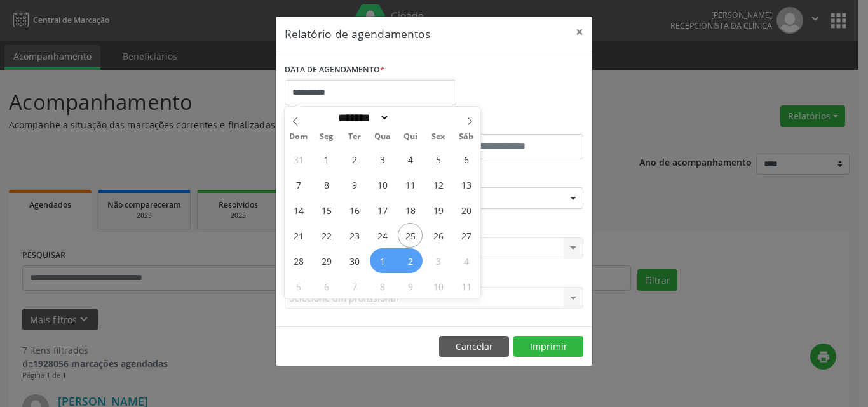 This screenshot has height=407, width=868. I want to click on span: Outubro 6, 2025, so click(326, 285).